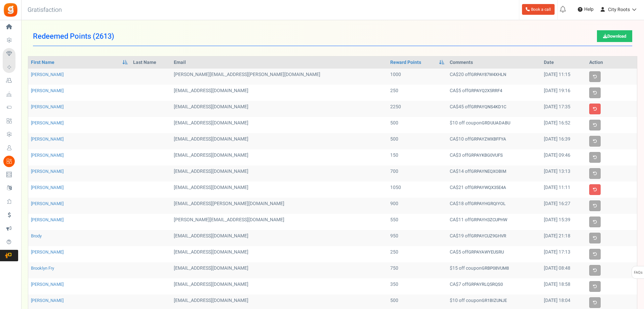 This screenshot has height=309, width=644. I want to click on span: Redeemed Points ( ), so click(74, 36).